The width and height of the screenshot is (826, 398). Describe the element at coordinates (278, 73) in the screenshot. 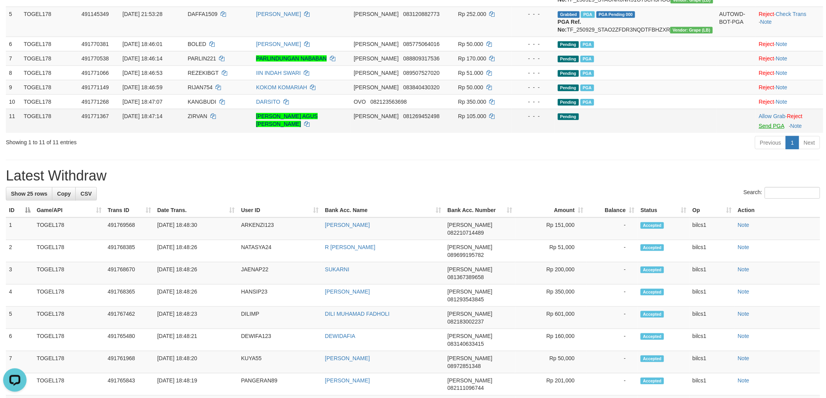

I see `a: IIN INDAH SWARI` at that location.